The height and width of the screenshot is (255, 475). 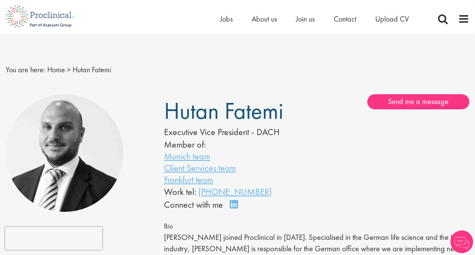 I want to click on label: Member of:, so click(x=185, y=144).